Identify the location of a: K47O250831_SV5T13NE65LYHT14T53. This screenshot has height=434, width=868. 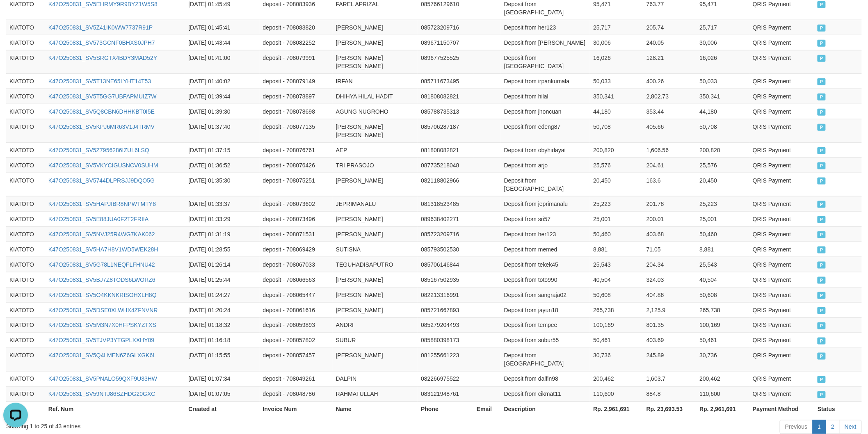
(100, 81).